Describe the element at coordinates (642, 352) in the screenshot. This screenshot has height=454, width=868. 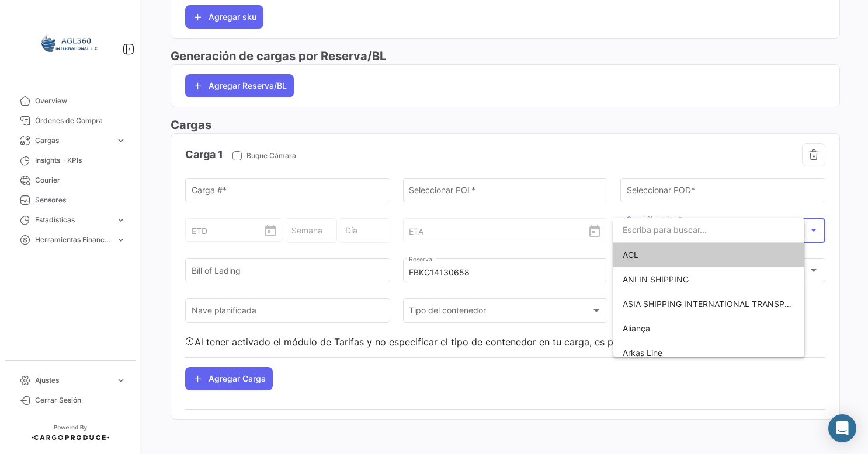
I see `span: Arkas Line` at that location.